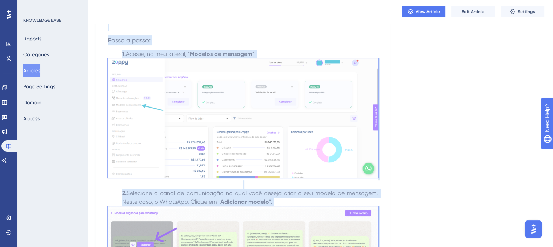 The height and width of the screenshot is (247, 553). I want to click on img: launcher-image-alternative-text, so click(11, 11).